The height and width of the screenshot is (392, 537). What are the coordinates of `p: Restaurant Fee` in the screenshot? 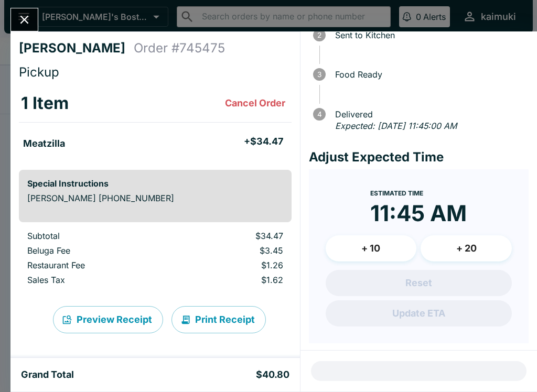 It's located at (96, 266).